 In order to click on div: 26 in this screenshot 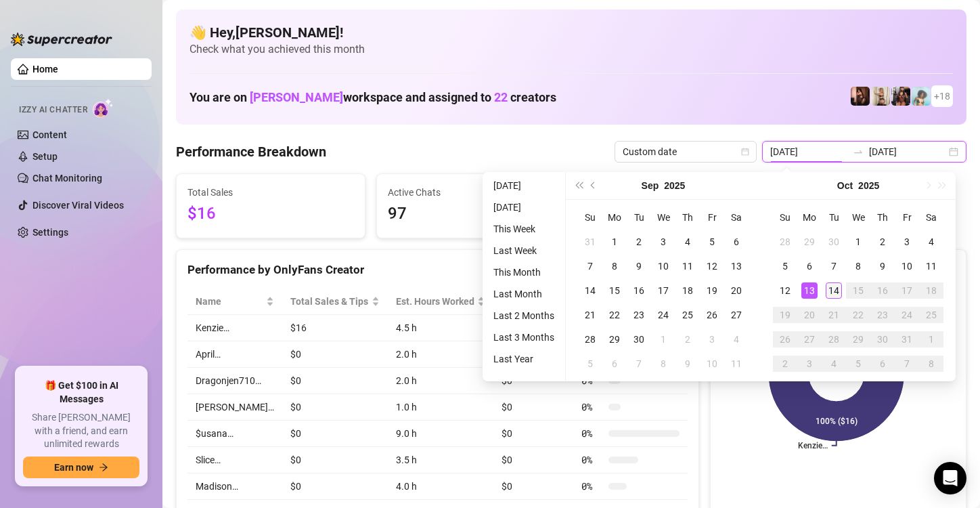, I will do `click(712, 315)`.